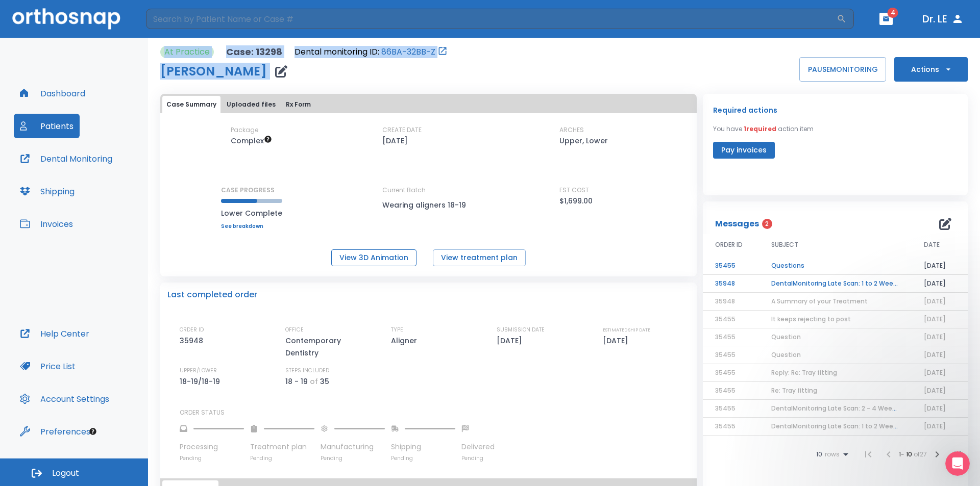 The image size is (980, 486). What do you see at coordinates (575, 190) in the screenshot?
I see `p: EST COST` at bounding box center [575, 190].